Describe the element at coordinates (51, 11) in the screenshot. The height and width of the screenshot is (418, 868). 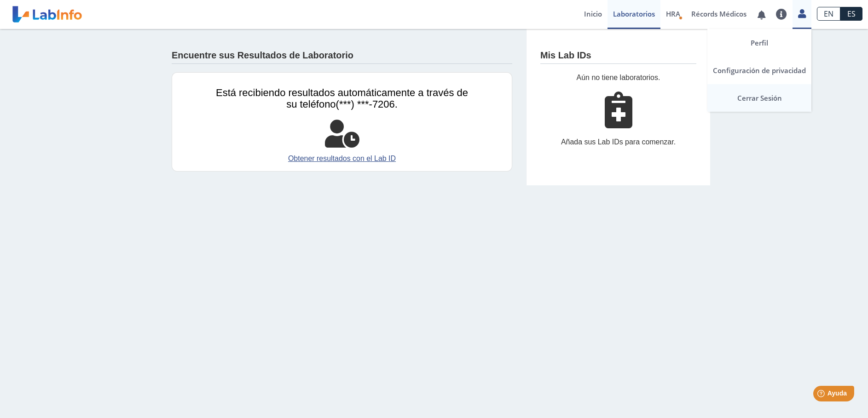
I see `span: Ayuda` at that location.